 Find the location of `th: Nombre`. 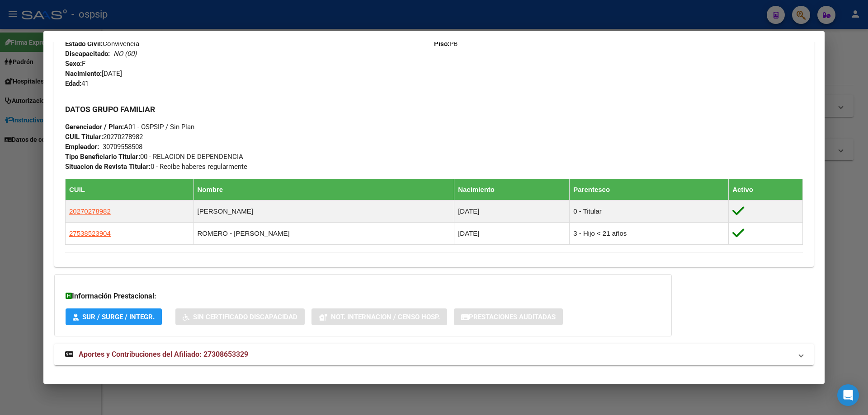

th: Nombre is located at coordinates (323, 190).